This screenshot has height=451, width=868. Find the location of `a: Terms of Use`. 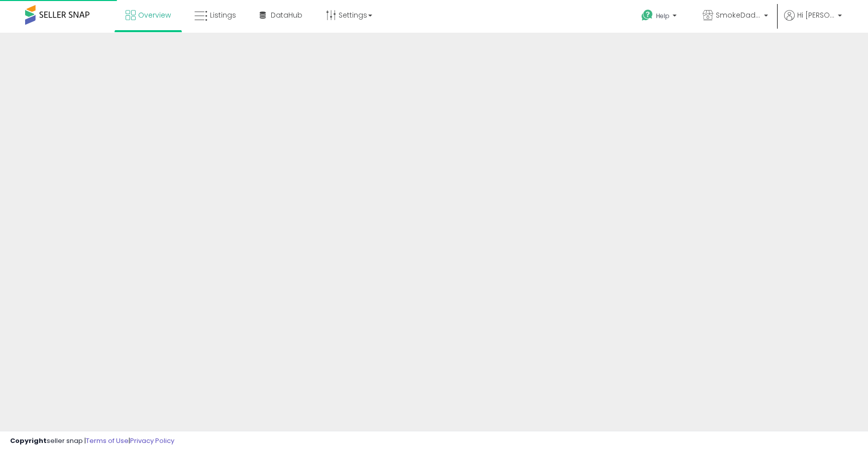

a: Terms of Use is located at coordinates (107, 440).